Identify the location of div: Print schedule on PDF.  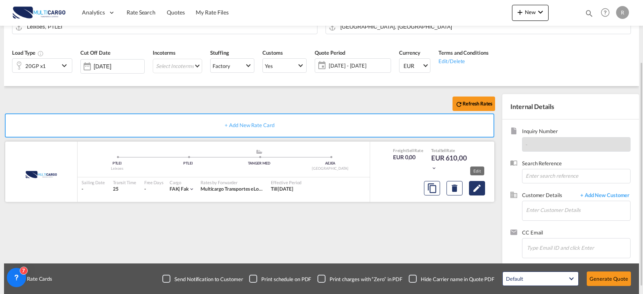
(286, 279).